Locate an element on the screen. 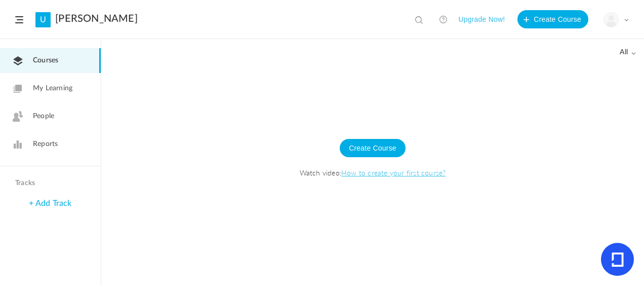 The height and width of the screenshot is (286, 644). span: Reports is located at coordinates (45, 144).